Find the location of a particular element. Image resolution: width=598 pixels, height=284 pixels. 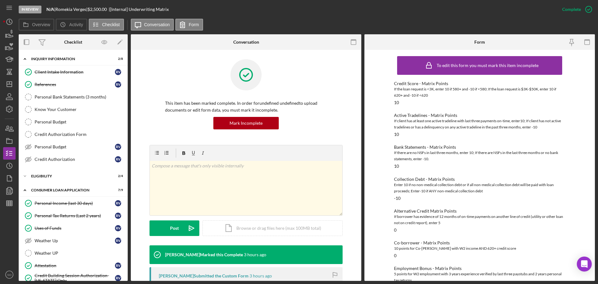

div: $2,500.00 is located at coordinates (98, 9).